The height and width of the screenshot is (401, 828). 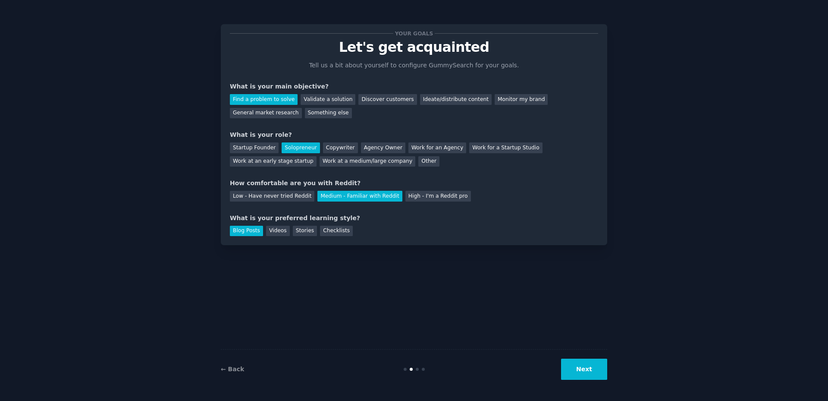 I want to click on div: Work for a Startup Studio, so click(x=505, y=148).